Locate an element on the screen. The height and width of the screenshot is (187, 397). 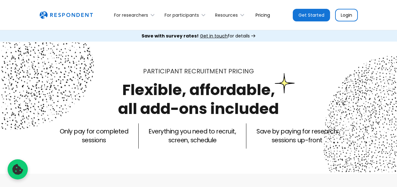
span: PRICING is located at coordinates (241, 71).